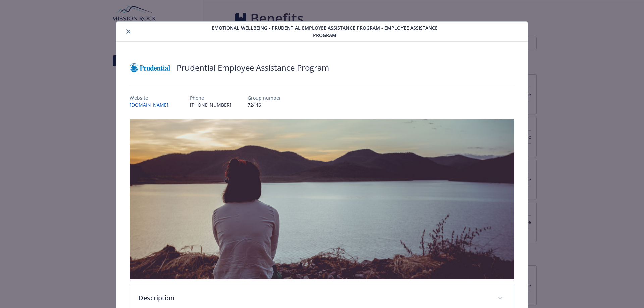 The height and width of the screenshot is (308, 644). I want to click on p: Website, so click(151, 97).